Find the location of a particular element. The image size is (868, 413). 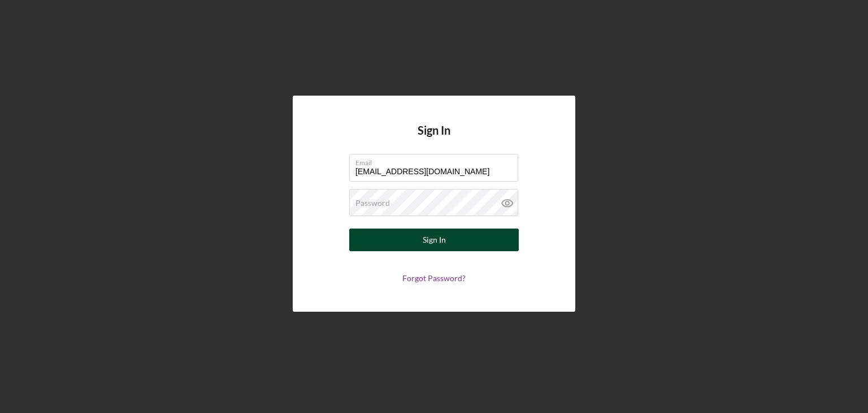

label: Email is located at coordinates (437, 161).